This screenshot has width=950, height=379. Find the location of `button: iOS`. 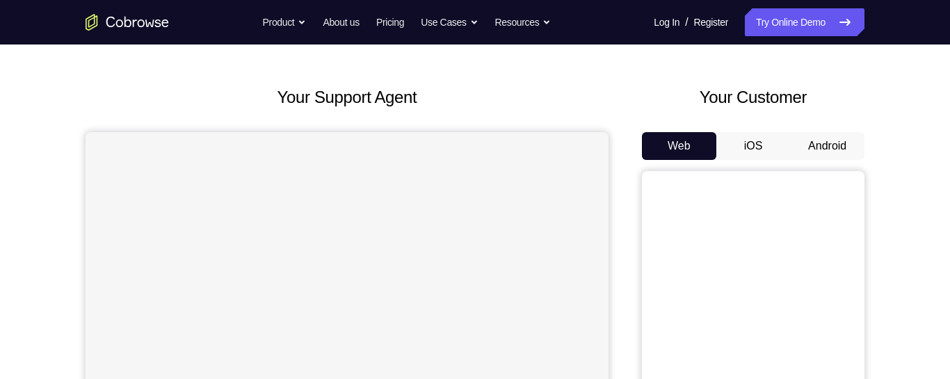

button: iOS is located at coordinates (753, 146).